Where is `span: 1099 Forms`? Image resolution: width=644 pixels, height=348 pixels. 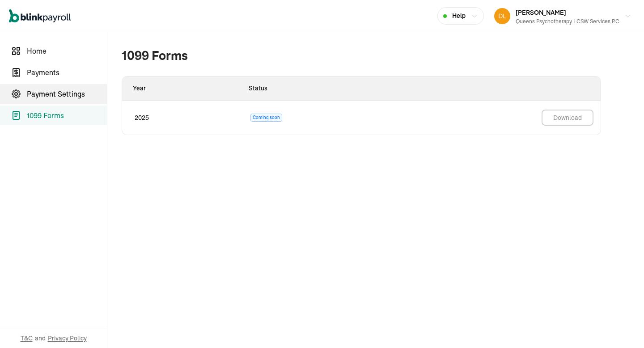
span: 1099 Forms is located at coordinates (66, 116).